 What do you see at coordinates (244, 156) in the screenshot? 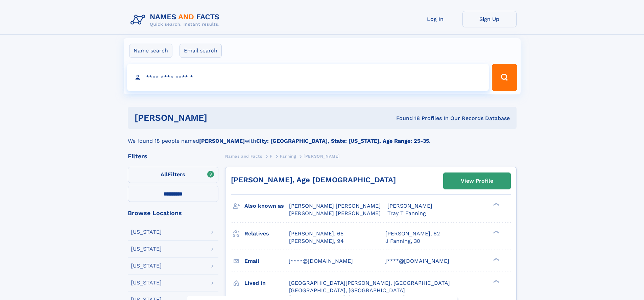
I see `a: Names and Facts` at bounding box center [244, 156].